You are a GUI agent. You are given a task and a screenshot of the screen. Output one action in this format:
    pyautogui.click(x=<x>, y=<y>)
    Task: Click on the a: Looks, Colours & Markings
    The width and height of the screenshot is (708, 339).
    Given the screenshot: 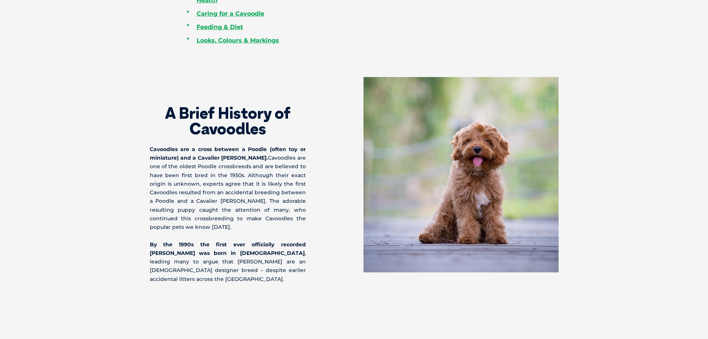 What is the action you would take?
    pyautogui.click(x=238, y=40)
    